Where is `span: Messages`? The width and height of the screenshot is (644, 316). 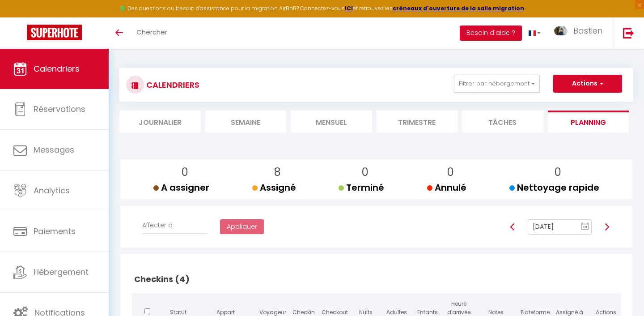 span: Messages is located at coordinates (54, 149).